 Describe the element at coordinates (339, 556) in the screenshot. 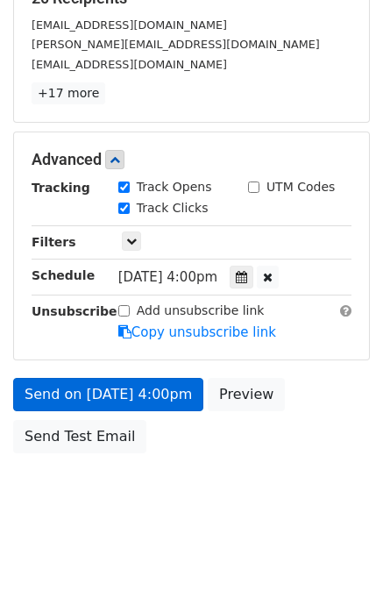

I see `div: Chat Widget` at that location.